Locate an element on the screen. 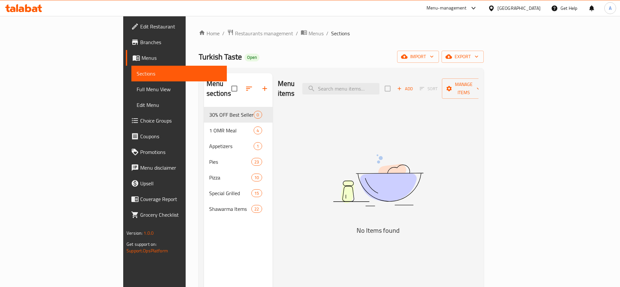 Image resolution: width=620 pixels, height=287 pixels. span: 1 OMR Meal is located at coordinates (231, 130).